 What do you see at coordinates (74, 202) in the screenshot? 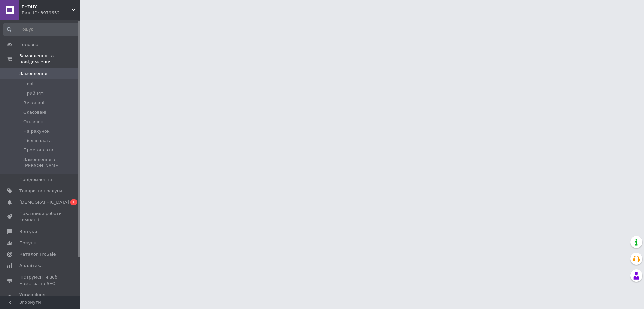
I see `span: 1` at bounding box center [74, 202].